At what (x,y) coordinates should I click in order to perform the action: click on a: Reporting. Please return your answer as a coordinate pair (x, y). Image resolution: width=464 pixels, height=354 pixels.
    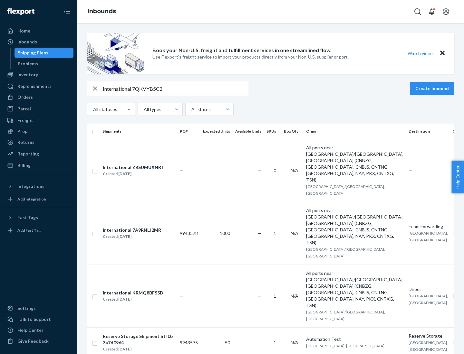
    Looking at the image, I should click on (39, 154).